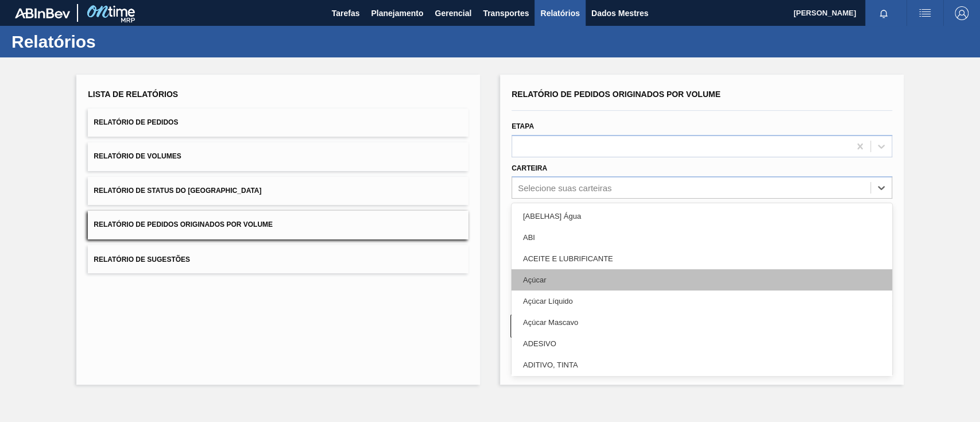 The image size is (980, 422). What do you see at coordinates (133, 94) in the screenshot?
I see `font: Lista de Relatórios` at bounding box center [133, 94].